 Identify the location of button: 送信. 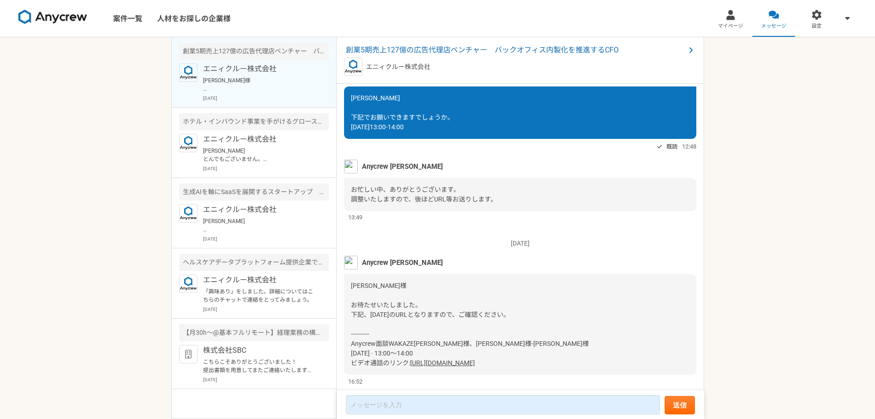
(680, 405).